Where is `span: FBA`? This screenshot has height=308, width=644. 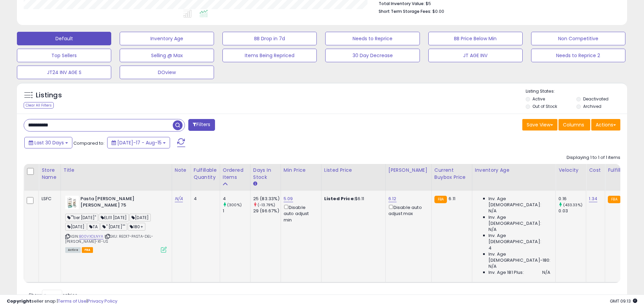 span: FBA is located at coordinates (88, 250).